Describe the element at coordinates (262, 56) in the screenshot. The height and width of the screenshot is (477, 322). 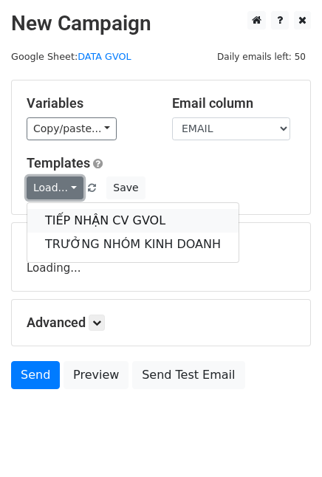
I see `a: Daily emails left: 50` at that location.